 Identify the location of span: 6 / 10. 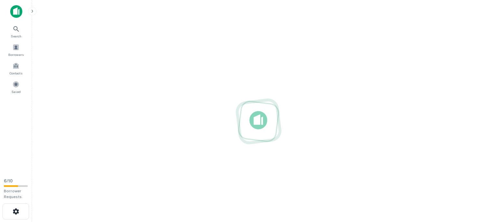
(8, 180).